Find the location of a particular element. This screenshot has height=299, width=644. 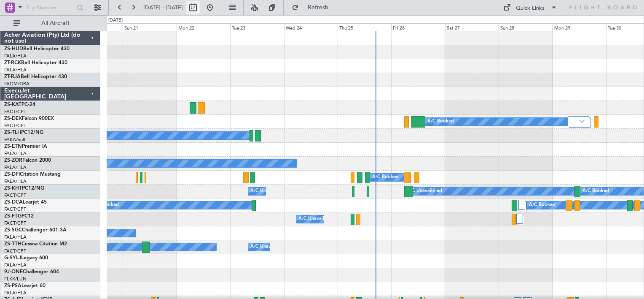

span: G-SYLJ is located at coordinates (13, 258).